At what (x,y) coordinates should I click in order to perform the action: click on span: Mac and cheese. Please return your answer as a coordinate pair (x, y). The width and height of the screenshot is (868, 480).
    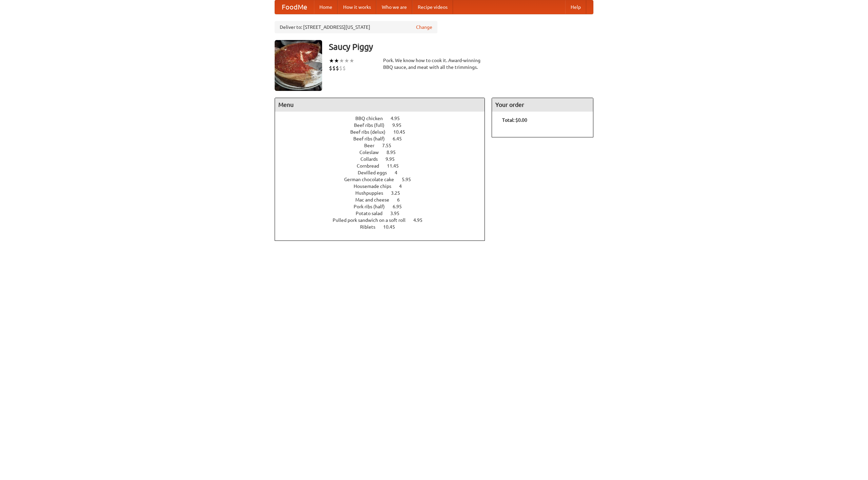
    Looking at the image, I should click on (376, 200).